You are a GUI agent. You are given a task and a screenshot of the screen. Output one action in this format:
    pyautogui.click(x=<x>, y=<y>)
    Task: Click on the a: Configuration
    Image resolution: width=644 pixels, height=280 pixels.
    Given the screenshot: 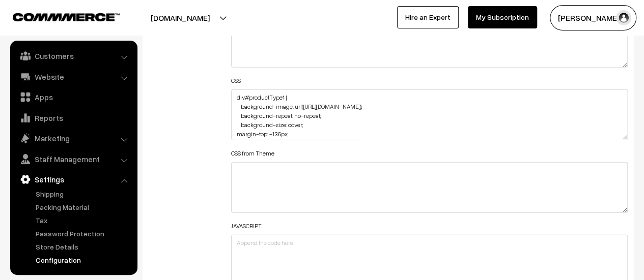 What is the action you would take?
    pyautogui.click(x=84, y=260)
    